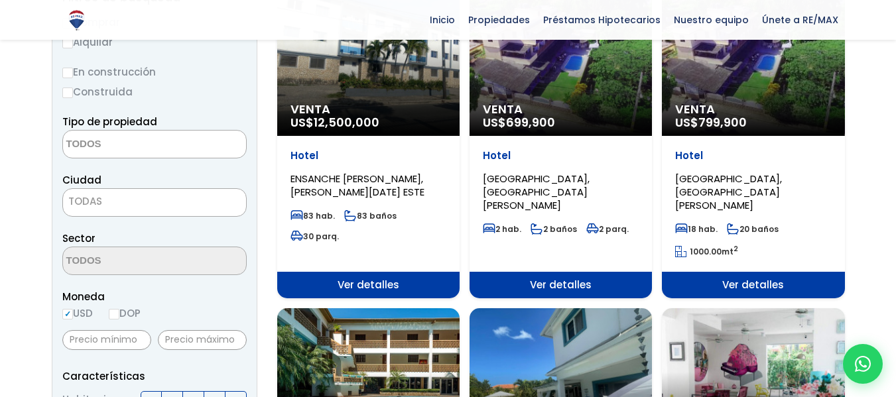  Describe the element at coordinates (314, 236) in the screenshot. I see `span: 30 parq.` at that location.